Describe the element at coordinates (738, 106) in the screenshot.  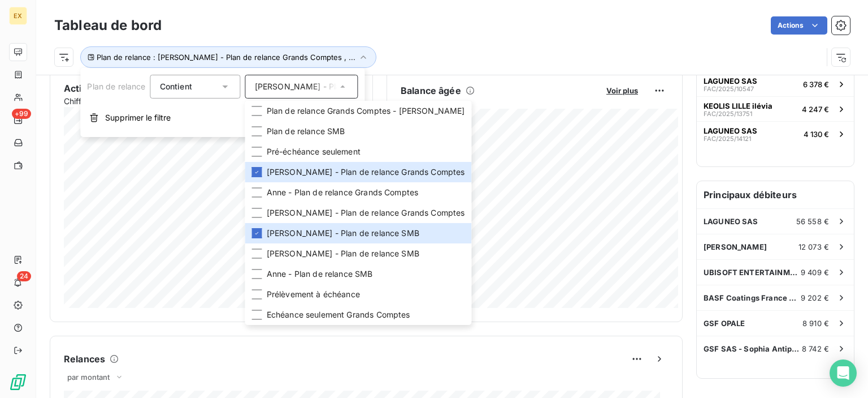
I see `span: KEOLIS LILLE ilévia` at that location.